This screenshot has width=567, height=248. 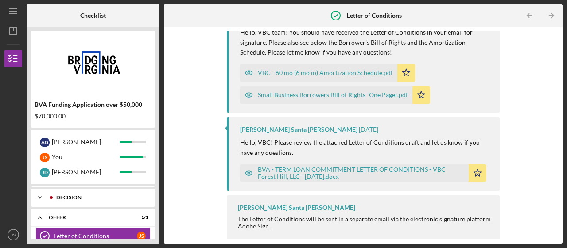 What do you see at coordinates (327, 73) in the screenshot?
I see `button: VBC - 60 mo (6 mo io) Amortization Schedule.pdf` at bounding box center [327, 73].